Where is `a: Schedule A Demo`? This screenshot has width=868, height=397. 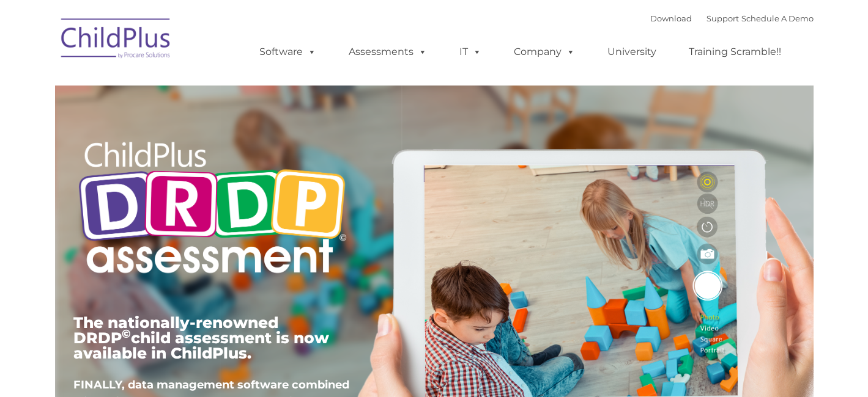 a: Schedule A Demo is located at coordinates (777, 18).